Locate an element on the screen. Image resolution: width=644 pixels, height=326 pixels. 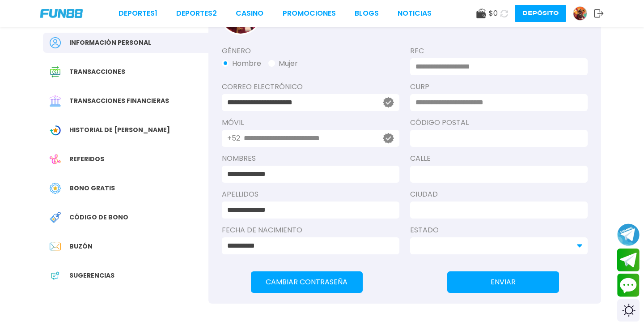
label: Género is located at coordinates (311, 51).